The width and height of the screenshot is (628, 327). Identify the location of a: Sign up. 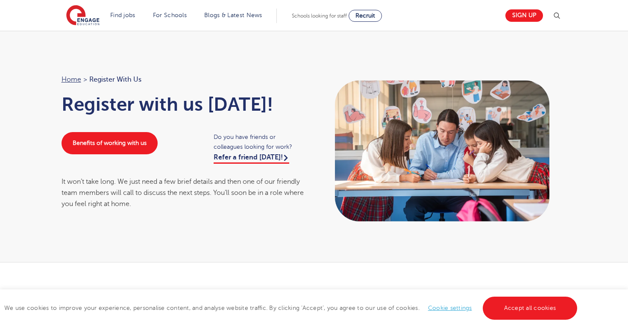
(524, 15).